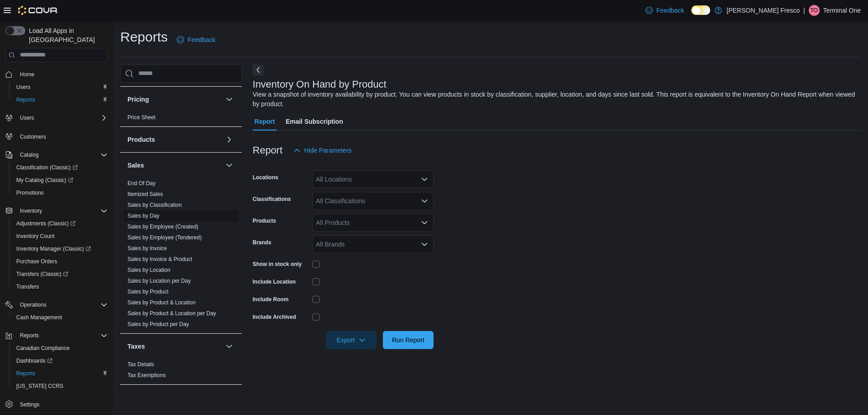 This screenshot has width=868, height=415. I want to click on span: Sales by Product, so click(148, 292).